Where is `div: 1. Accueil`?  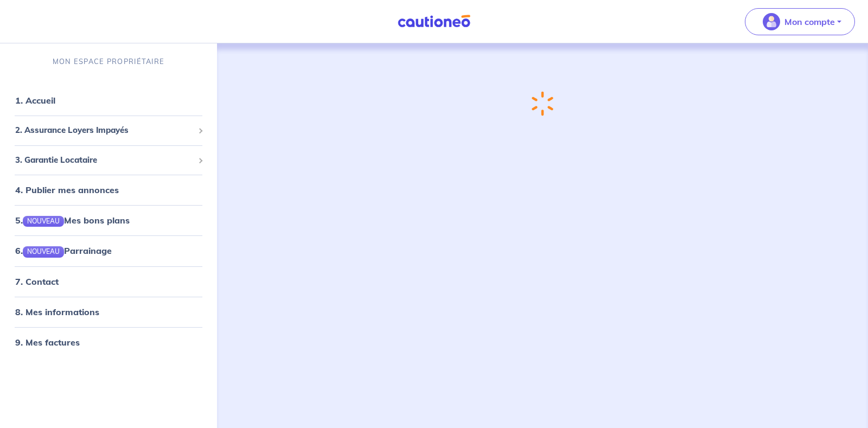 div: 1. Accueil is located at coordinates (108, 101).